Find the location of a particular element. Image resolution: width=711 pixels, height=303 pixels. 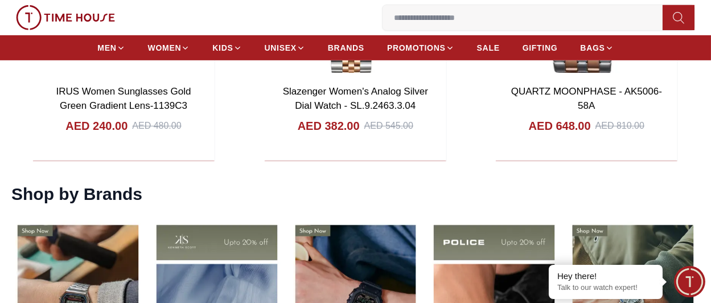

span: KIDS is located at coordinates (222, 48).